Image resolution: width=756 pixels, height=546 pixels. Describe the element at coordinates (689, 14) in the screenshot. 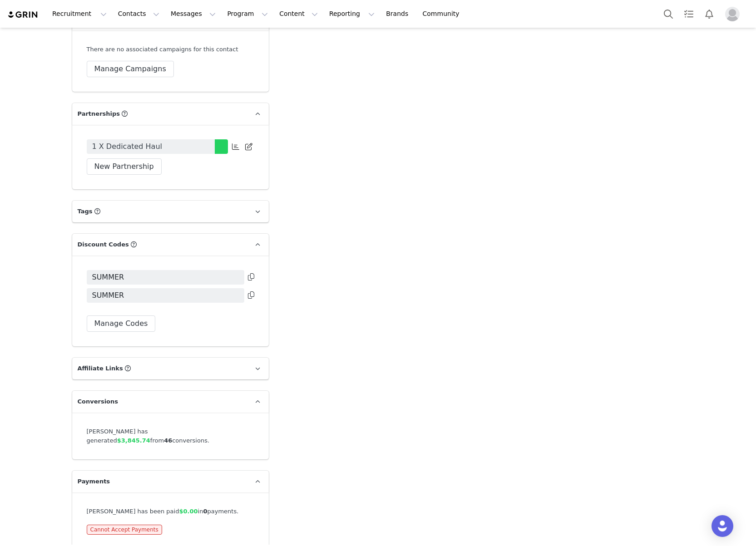

I see `a: Tasks` at that location.